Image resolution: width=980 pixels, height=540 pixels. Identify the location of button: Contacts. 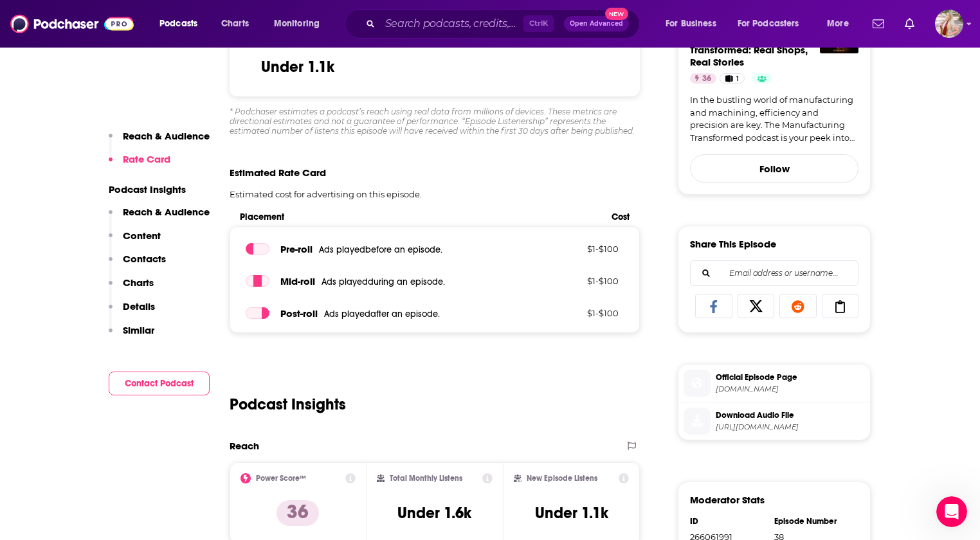
(137, 264).